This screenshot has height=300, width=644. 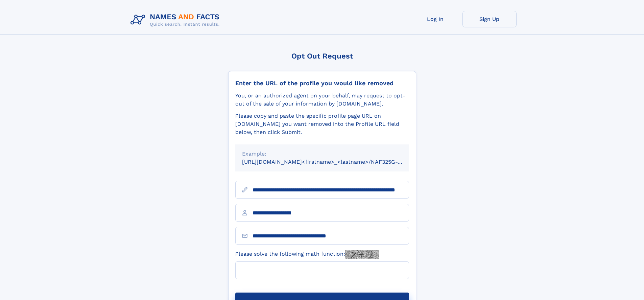 I want to click on label: Please solve the following math function:, so click(x=307, y=254).